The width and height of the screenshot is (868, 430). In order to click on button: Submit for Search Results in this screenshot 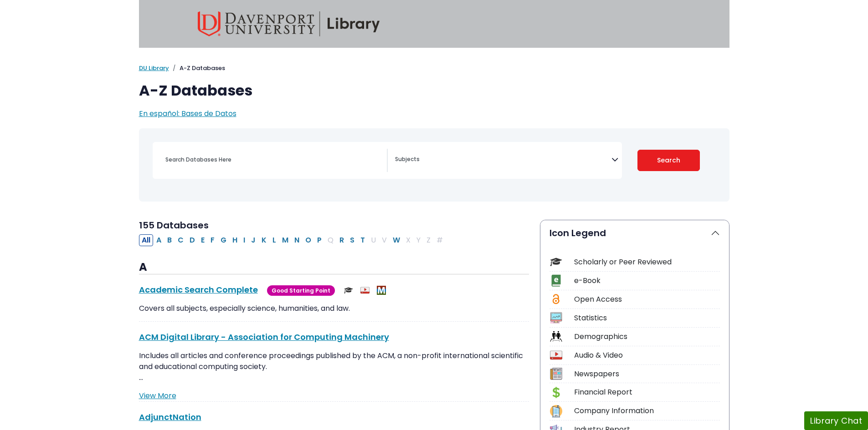, I will do `click(668, 160)`.